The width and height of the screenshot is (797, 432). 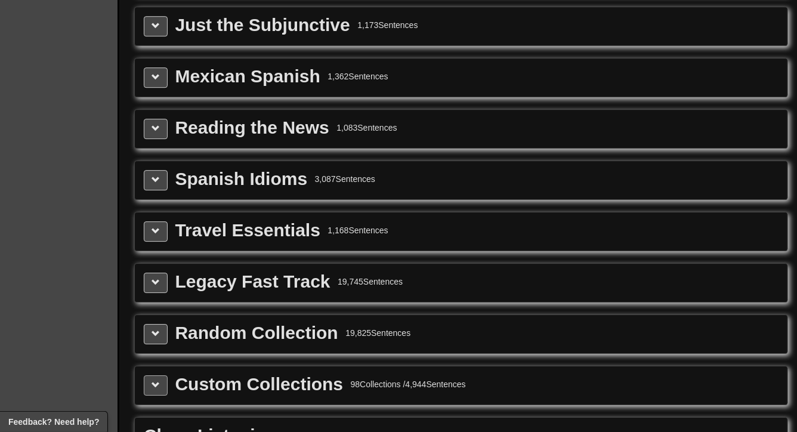 I want to click on div: Random Collection, so click(x=257, y=333).